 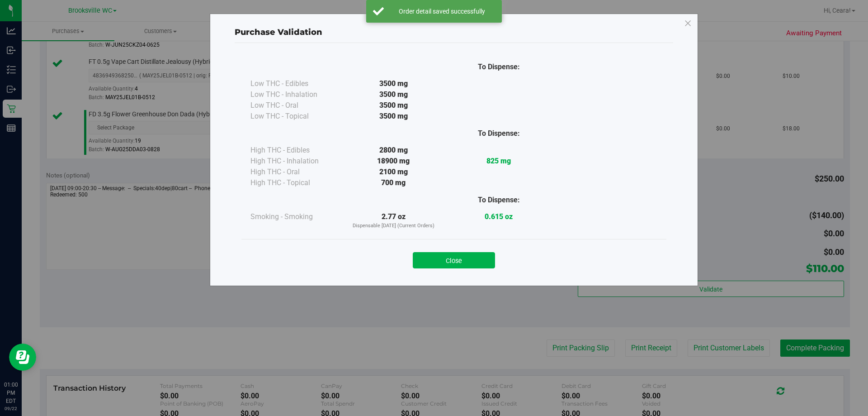 I want to click on div: 700 mg, so click(x=393, y=183).